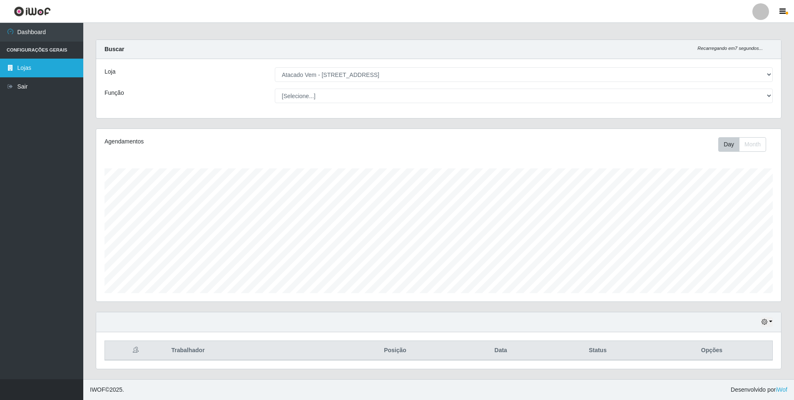 The image size is (794, 400). I want to click on span: IWOF, so click(97, 390).